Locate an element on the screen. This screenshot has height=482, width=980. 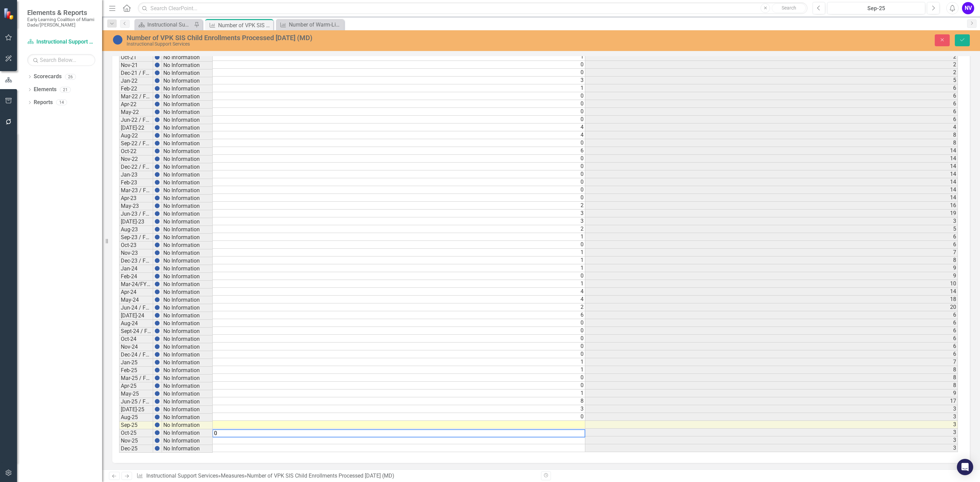
td: Oct-21 is located at coordinates (136, 57).